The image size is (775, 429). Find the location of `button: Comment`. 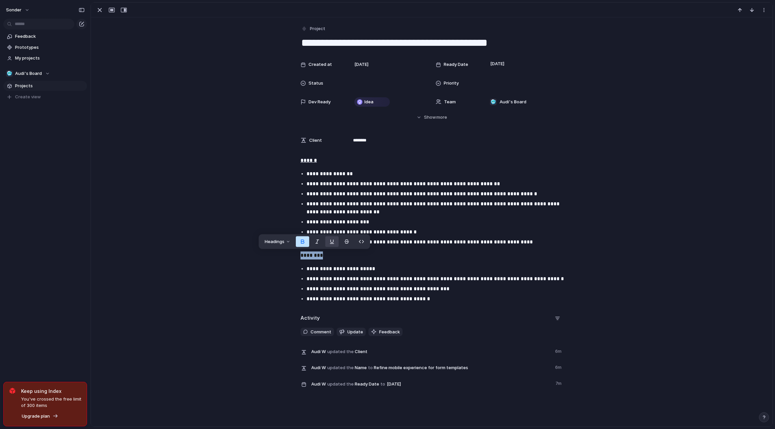

button: Comment is located at coordinates (317, 332).